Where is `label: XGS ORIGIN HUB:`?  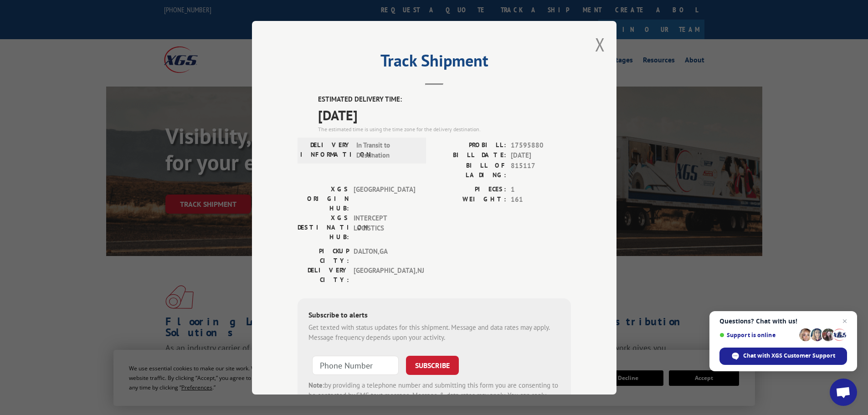 label: XGS ORIGIN HUB: is located at coordinates (323, 198).